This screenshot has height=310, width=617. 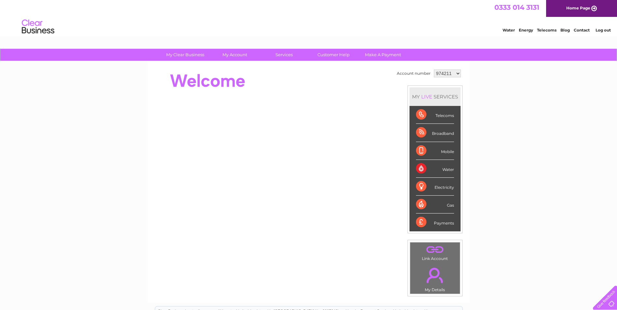 What do you see at coordinates (509, 30) in the screenshot?
I see `a: Water` at bounding box center [509, 30].